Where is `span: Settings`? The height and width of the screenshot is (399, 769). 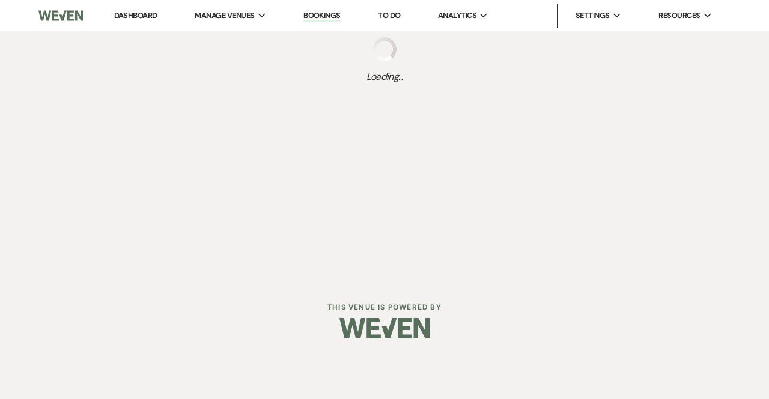
span: Settings is located at coordinates (592, 16).